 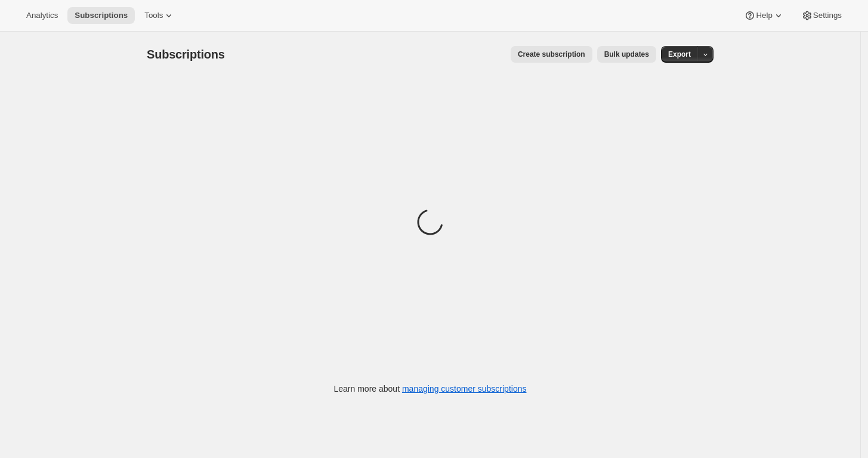 I want to click on button: Help, so click(x=764, y=15).